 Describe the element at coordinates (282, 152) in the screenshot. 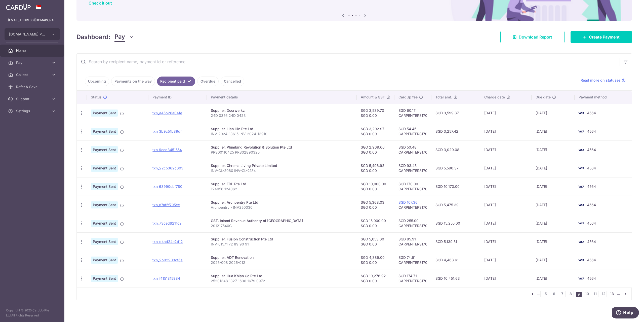

I see `p: PRS00110425 PRS02890325` at that location.